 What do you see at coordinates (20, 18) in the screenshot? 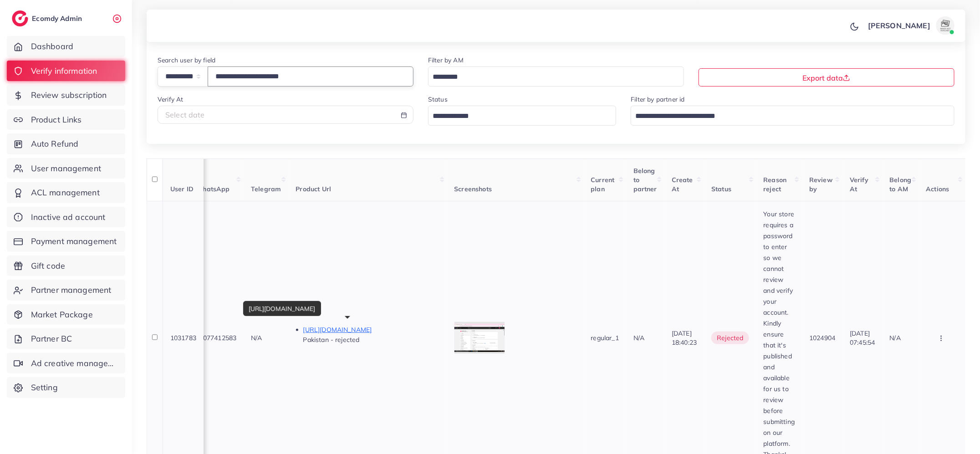
I see `img: logo` at bounding box center [20, 18].